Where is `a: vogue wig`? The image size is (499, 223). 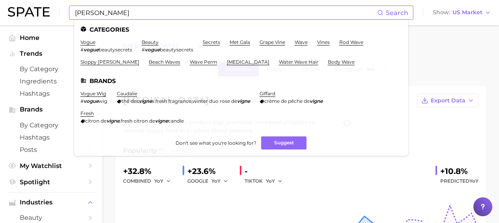 a: vogue wig is located at coordinates (93, 93).